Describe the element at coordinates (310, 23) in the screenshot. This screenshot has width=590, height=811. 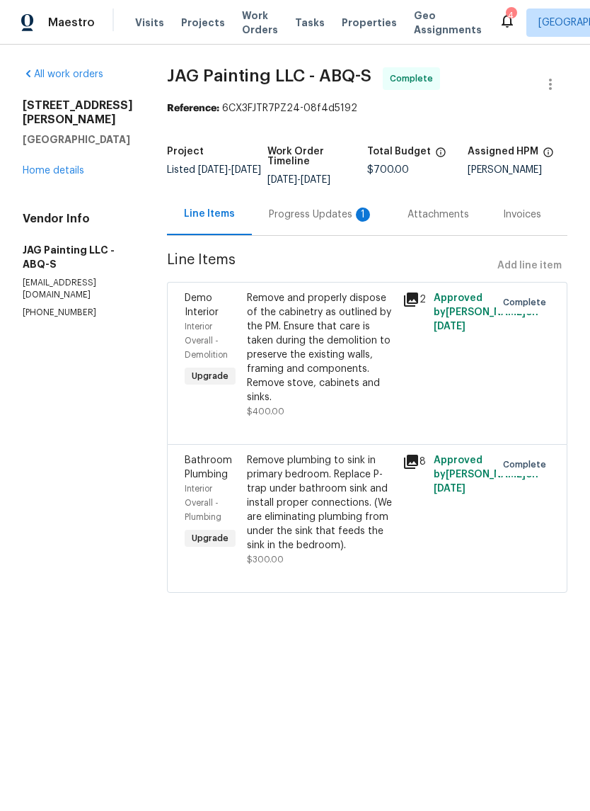
I see `span: Tasks` at that location.